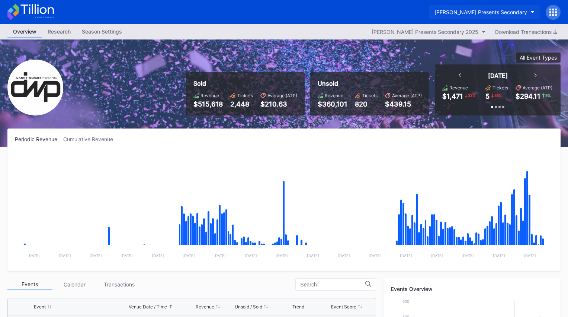 This screenshot has height=317, width=568. I want to click on div: 38 %, so click(498, 95).